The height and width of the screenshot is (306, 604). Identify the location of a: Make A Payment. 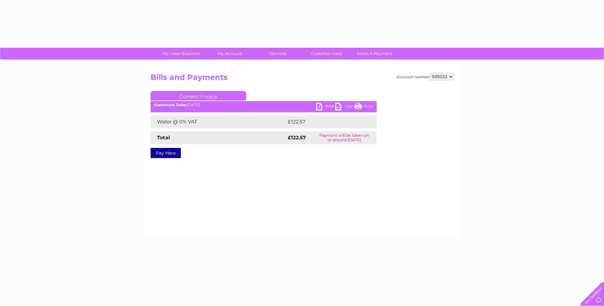
(375, 54).